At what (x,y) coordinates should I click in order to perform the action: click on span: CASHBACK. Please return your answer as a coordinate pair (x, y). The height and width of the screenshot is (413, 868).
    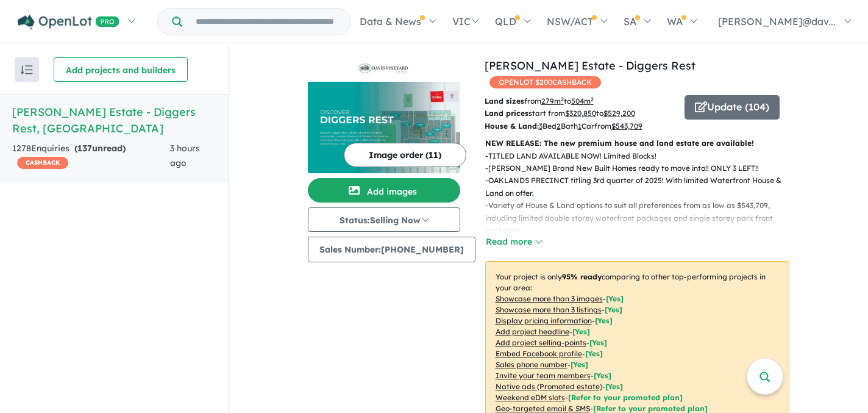
    Looking at the image, I should click on (43, 163).